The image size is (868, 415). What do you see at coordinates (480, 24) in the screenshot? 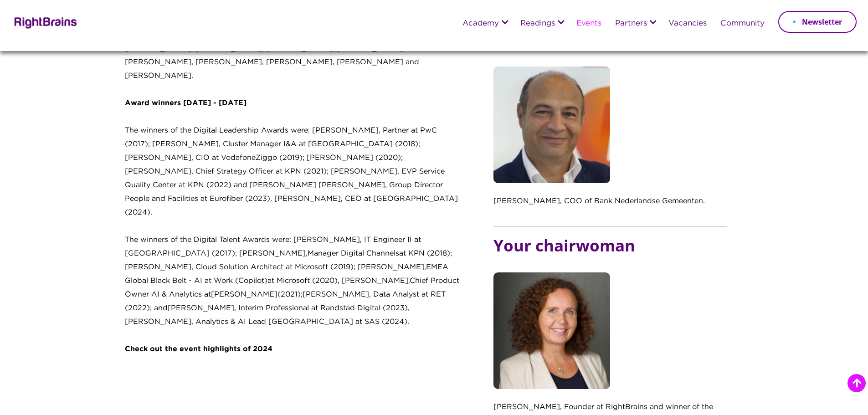
I see `a: Academy` at bounding box center [480, 24].